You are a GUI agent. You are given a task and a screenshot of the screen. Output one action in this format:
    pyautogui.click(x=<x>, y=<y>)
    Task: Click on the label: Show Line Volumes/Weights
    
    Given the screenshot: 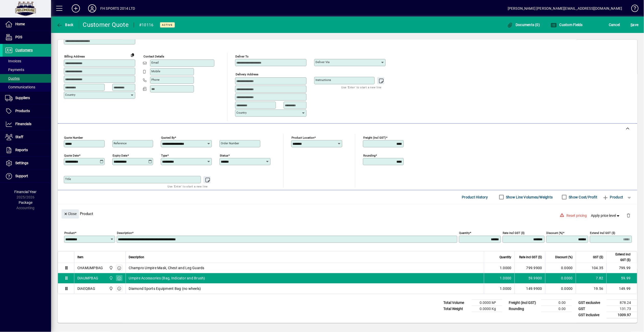 What is the action you would take?
    pyautogui.click(x=529, y=197)
    